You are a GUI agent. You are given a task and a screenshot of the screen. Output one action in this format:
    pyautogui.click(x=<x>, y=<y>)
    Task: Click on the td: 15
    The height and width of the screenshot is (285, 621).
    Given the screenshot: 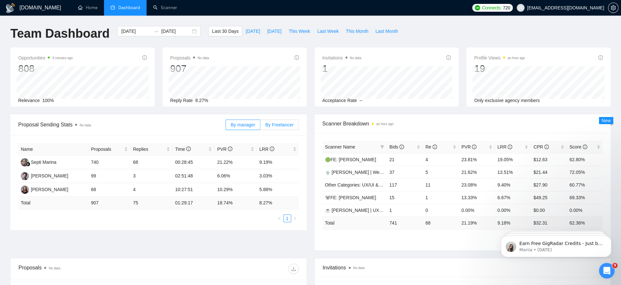 What is the action you would take?
    pyautogui.click(x=405, y=197)
    